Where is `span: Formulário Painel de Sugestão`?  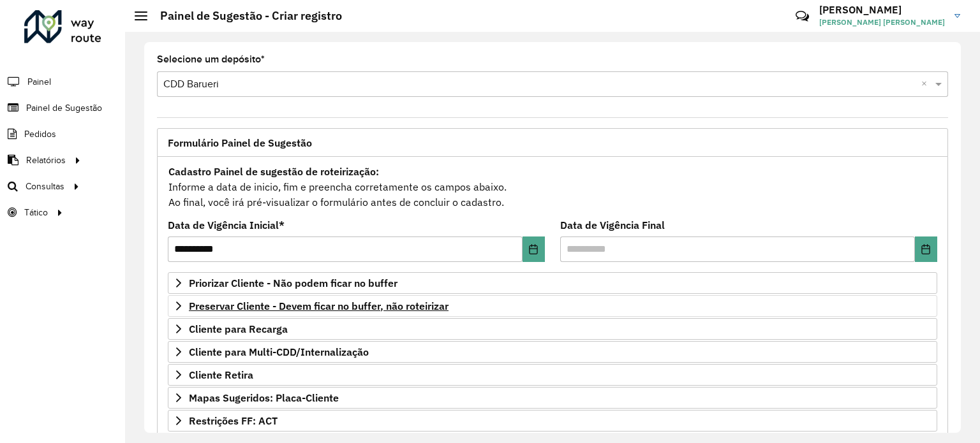 span: Formulário Painel de Sugestão is located at coordinates (240, 143).